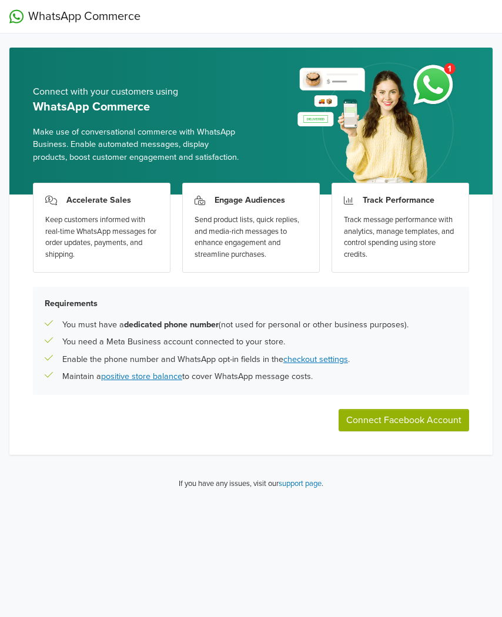 The width and height of the screenshot is (502, 617). What do you see at coordinates (142, 376) in the screenshot?
I see `a: positive store balance` at bounding box center [142, 376].